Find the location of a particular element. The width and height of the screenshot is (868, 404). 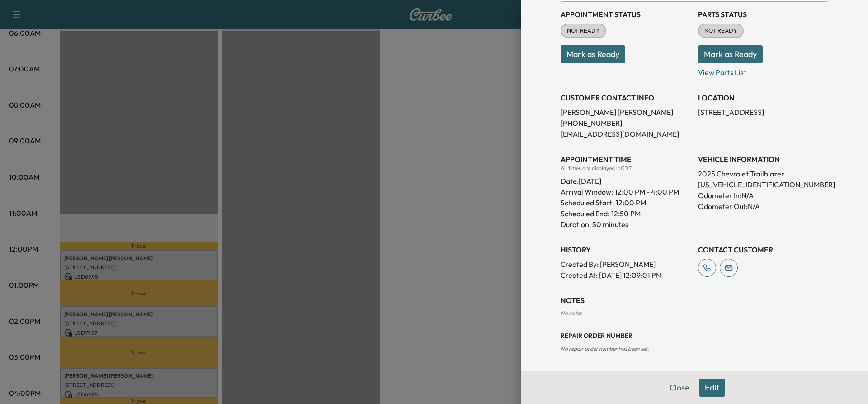

h3: APPOINTMENT TIME is located at coordinates (626, 159).